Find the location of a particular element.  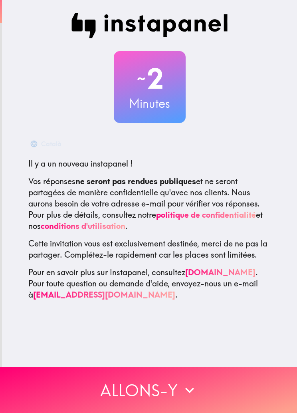

div: Català is located at coordinates (51, 144).